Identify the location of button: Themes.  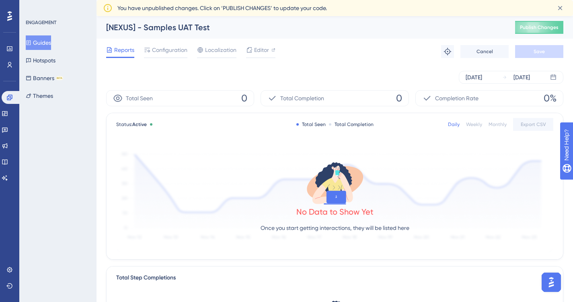
(39, 96).